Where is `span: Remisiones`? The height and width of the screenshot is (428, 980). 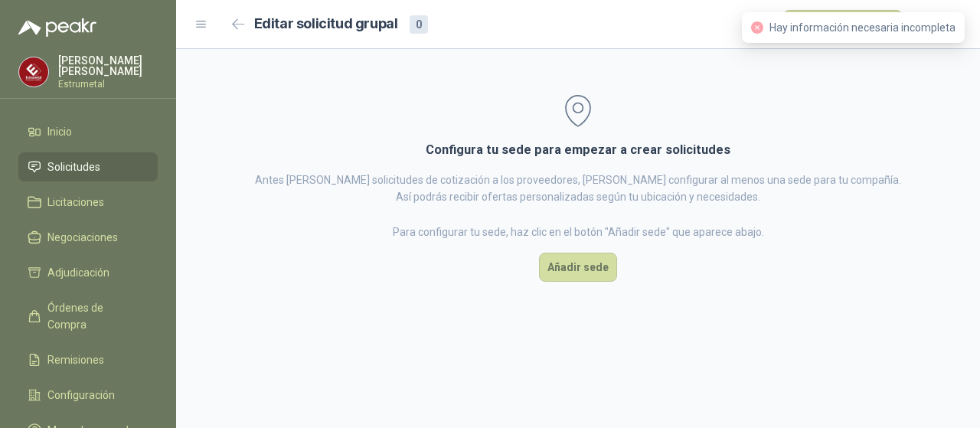 span: Remisiones is located at coordinates (76, 359).